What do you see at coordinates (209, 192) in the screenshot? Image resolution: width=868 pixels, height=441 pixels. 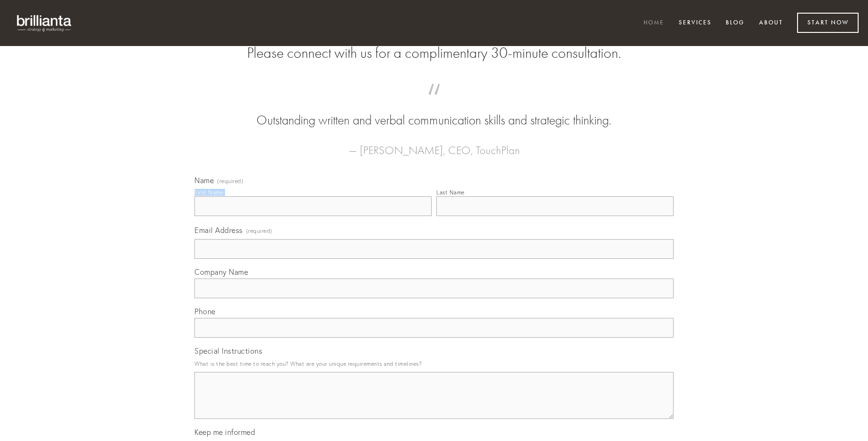 I see `div: First Name` at bounding box center [209, 192].